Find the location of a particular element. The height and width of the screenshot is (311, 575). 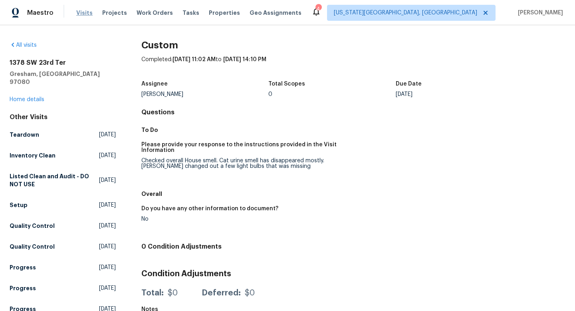

div: Deferred: is located at coordinates (221, 293).